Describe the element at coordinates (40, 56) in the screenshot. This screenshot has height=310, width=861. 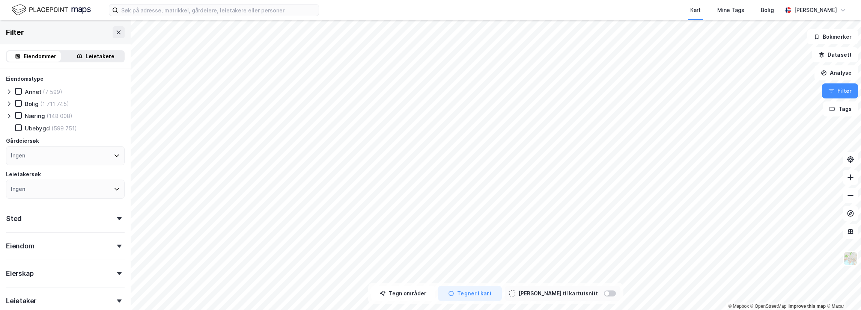
I see `div: Eiendommer` at that location.